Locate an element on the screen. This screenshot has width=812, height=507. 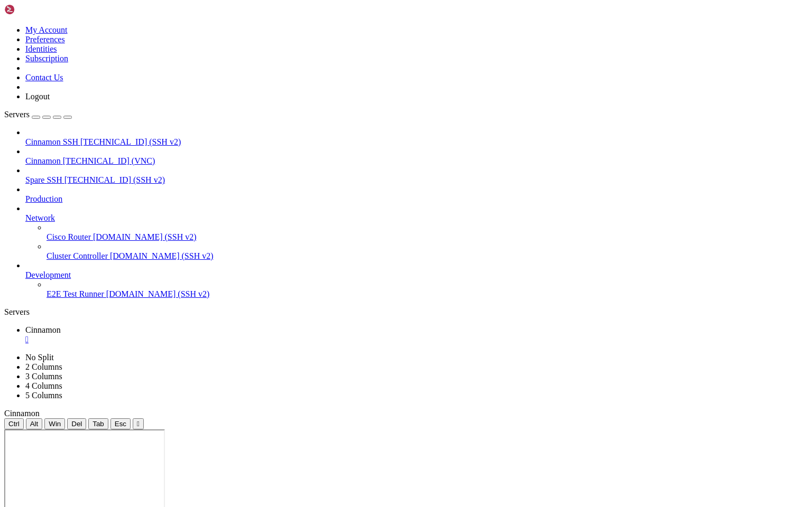
a: Preferences is located at coordinates (45, 39).